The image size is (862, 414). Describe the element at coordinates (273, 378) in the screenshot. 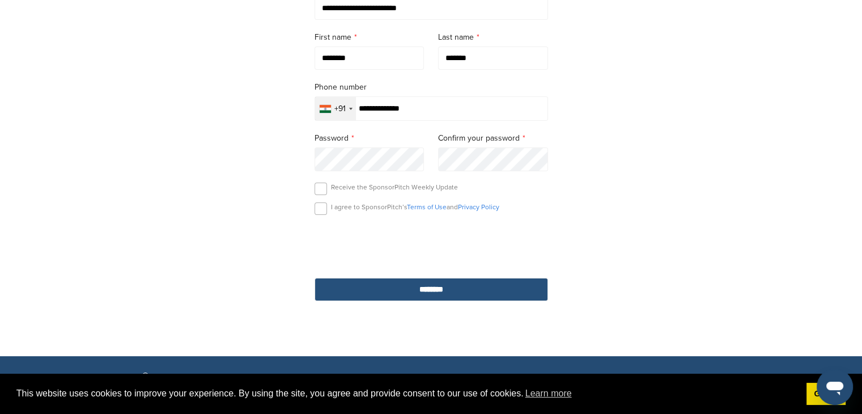

I see `span: Quick Links` at that location.